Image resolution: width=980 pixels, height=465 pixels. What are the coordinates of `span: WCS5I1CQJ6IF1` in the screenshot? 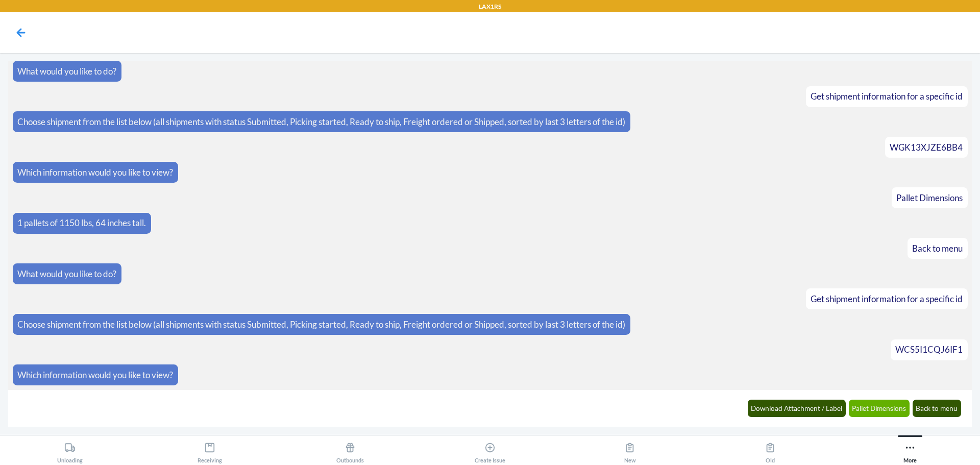 It's located at (928, 349).